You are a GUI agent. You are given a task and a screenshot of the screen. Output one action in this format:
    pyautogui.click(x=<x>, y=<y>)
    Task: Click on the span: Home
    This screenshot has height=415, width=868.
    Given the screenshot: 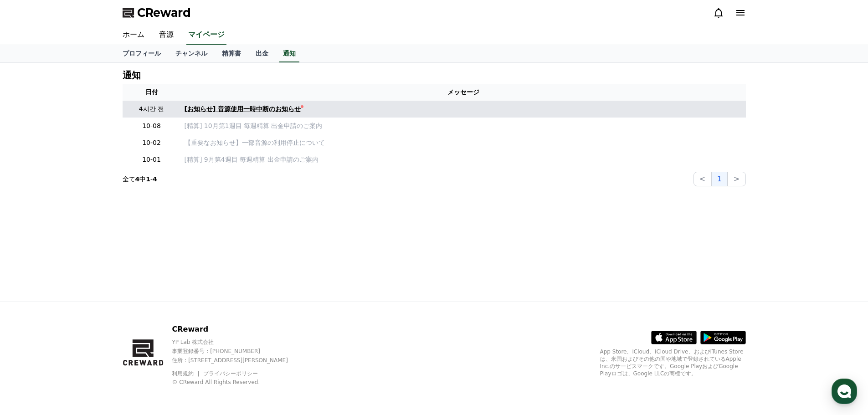 What is the action you would take?
    pyautogui.click(x=31, y=306)
    